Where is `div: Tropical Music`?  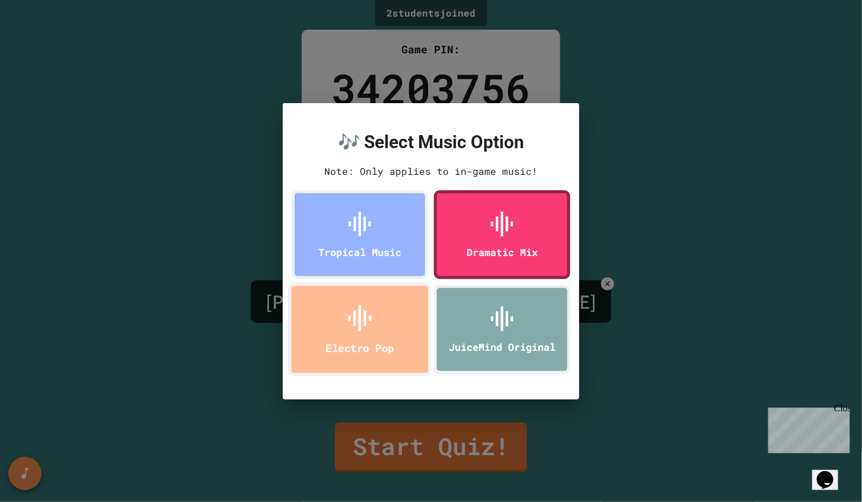
div: Tropical Music is located at coordinates (360, 252).